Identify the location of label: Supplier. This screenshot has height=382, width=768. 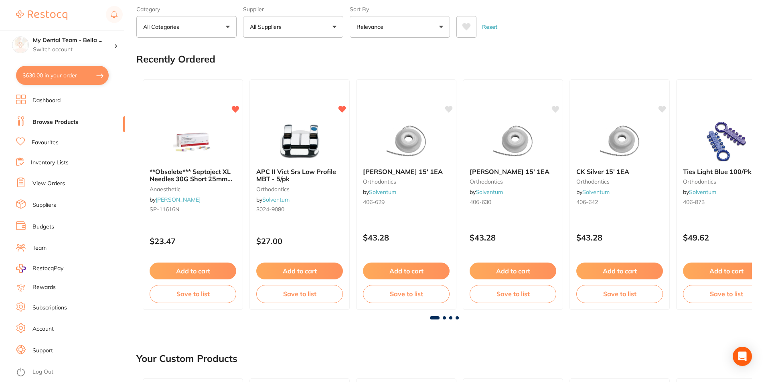
(293, 9).